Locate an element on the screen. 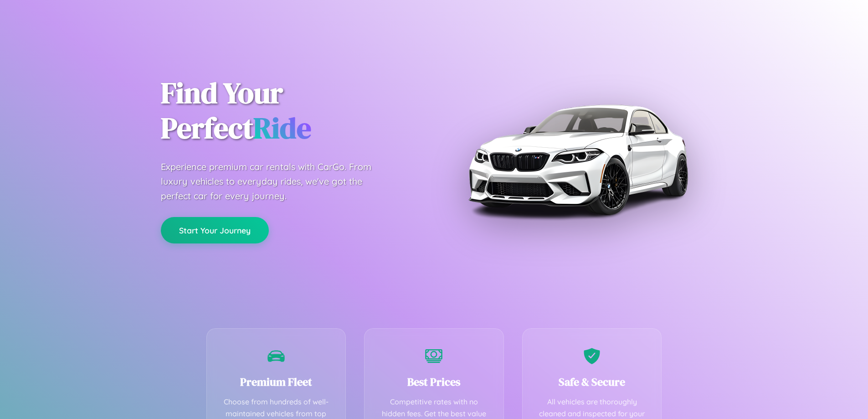  h1: Find Your Perfect is located at coordinates (291, 111).